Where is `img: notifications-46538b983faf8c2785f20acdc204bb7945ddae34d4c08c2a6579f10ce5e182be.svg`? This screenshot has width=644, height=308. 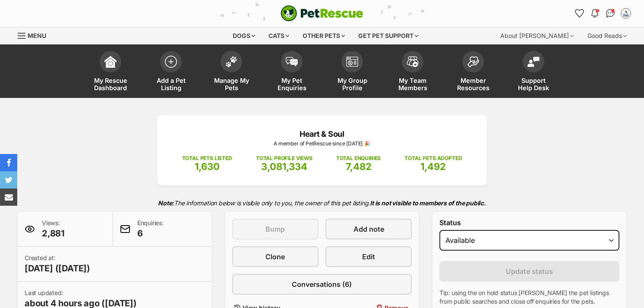
img: notifications-46538b983faf8c2785f20acdc204bb7945ddae34d4c08c2a6579f10ce5e182be.svg is located at coordinates (595, 13).